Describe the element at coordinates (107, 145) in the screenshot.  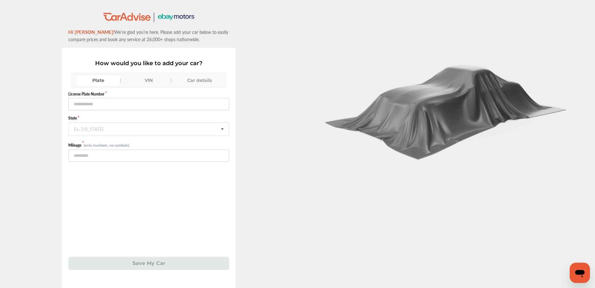
I see `small: (only numbers, no symbols)` at that location.